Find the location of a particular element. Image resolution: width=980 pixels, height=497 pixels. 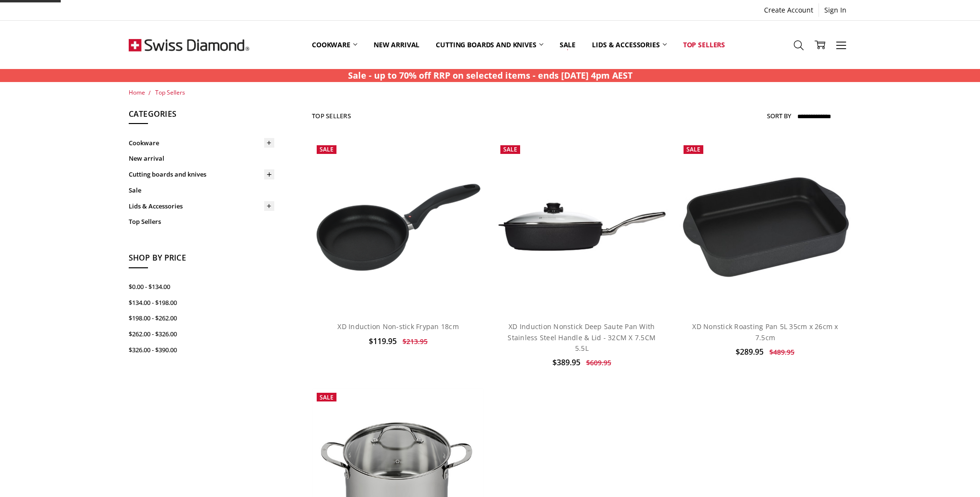

img: XD Nonstick Roasting Pan 5L 35cm x 26cm x 7.5cm is located at coordinates (765, 227).